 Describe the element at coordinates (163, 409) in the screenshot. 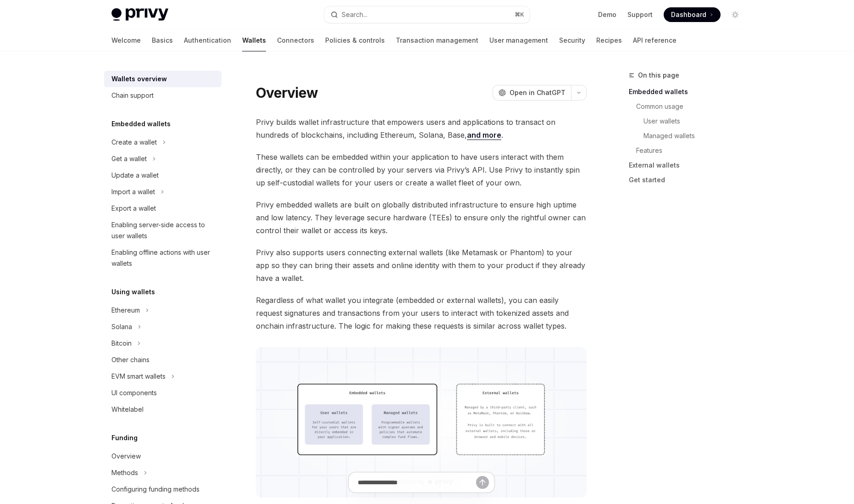

I see `a: Whitelabel` at that location.